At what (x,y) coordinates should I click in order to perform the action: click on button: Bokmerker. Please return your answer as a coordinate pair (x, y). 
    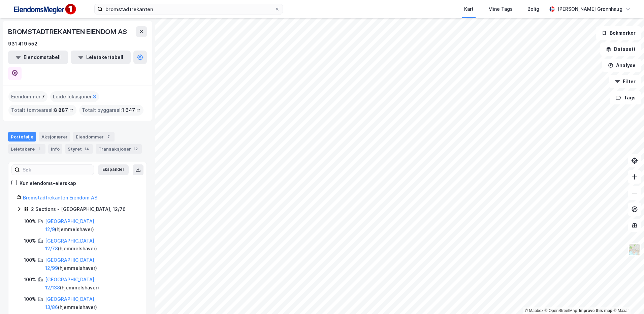
    Looking at the image, I should click on (619, 33).